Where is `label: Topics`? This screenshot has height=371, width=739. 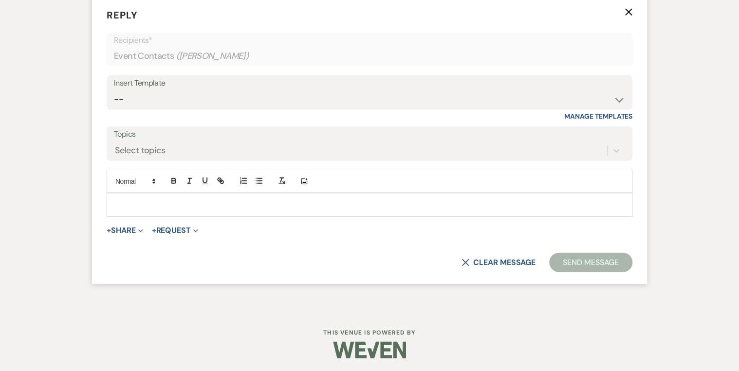 label: Topics is located at coordinates (369, 134).